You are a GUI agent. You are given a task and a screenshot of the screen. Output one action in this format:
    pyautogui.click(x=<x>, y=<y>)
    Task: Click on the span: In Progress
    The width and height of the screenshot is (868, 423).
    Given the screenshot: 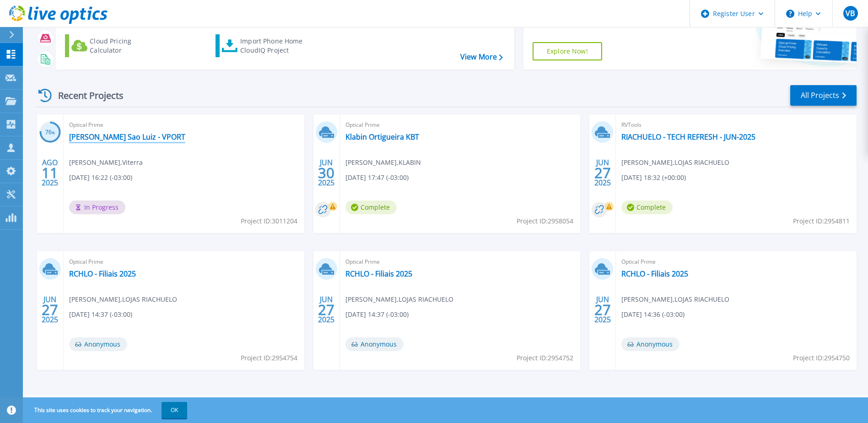 What is the action you would take?
    pyautogui.click(x=97, y=207)
    